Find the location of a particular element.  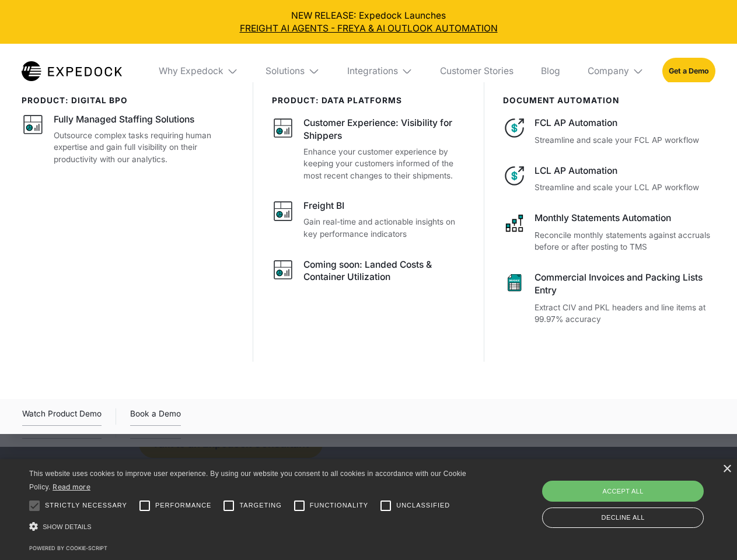

div: Customer Experience: Visibility for Shippers is located at coordinates (385, 130).